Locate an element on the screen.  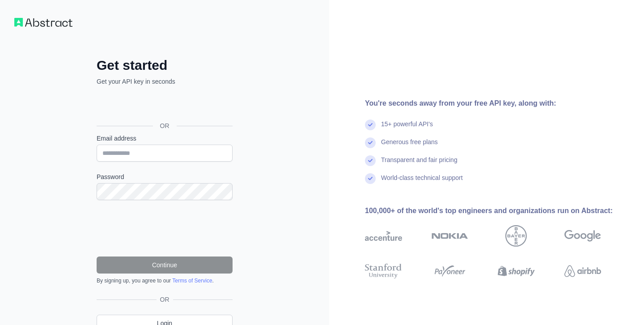
div: 100,000+ of the world's top engineers and organizations run on Abstract: is located at coordinates (497, 211).